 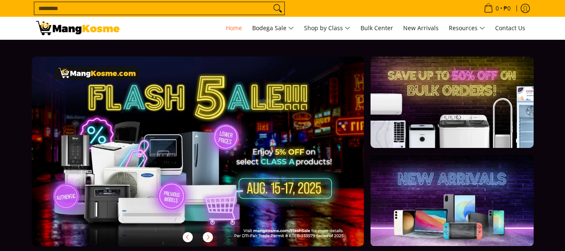 I want to click on img: Mang Kosme: Your Home Appliances Warehouse Sale Partner!, so click(x=78, y=28).